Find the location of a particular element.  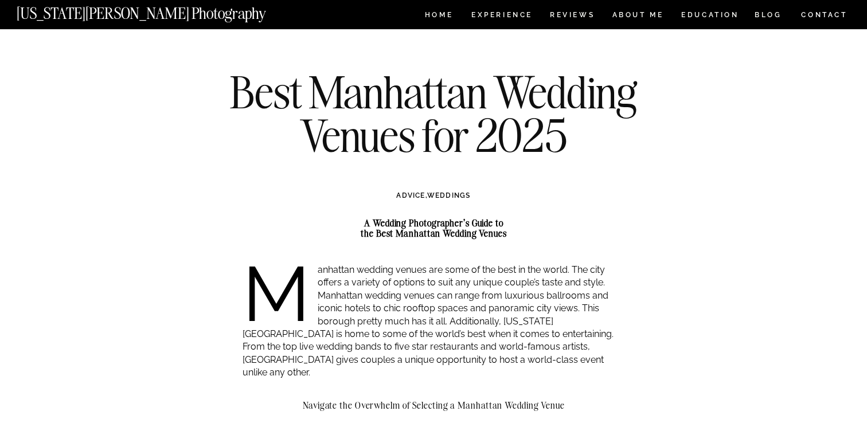

h1: Best Manhattan Wedding Venues for 2025 is located at coordinates (433, 114).